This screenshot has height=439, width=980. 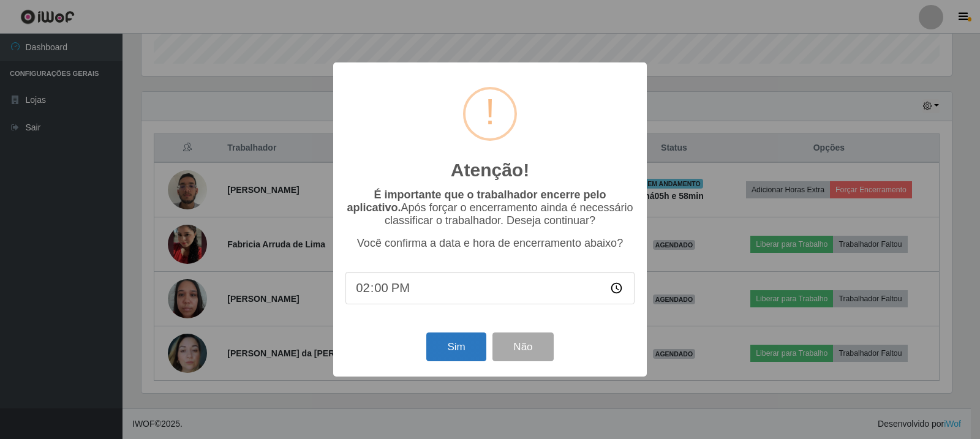 What do you see at coordinates (456, 347) in the screenshot?
I see `button: Sim` at bounding box center [456, 347].